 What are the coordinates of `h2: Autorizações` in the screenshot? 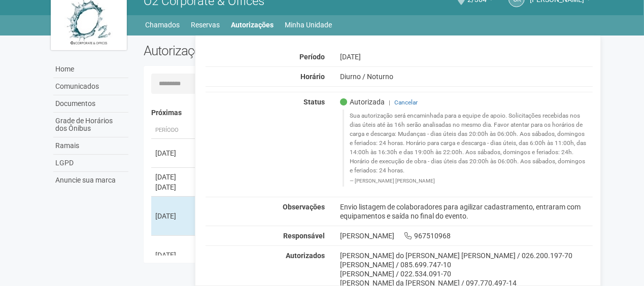 It's located at (252, 51).